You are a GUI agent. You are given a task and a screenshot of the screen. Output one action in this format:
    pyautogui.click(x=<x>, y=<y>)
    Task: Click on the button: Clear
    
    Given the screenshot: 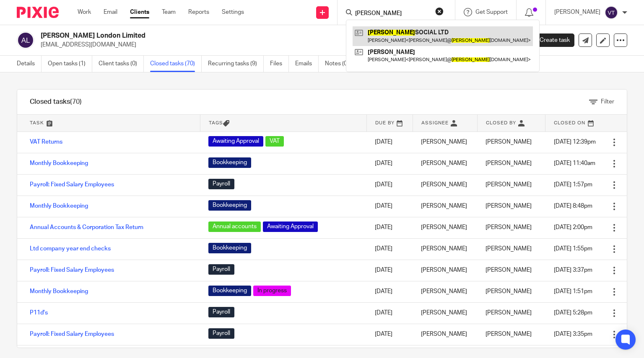 What is the action you would take?
    pyautogui.click(x=440, y=11)
    